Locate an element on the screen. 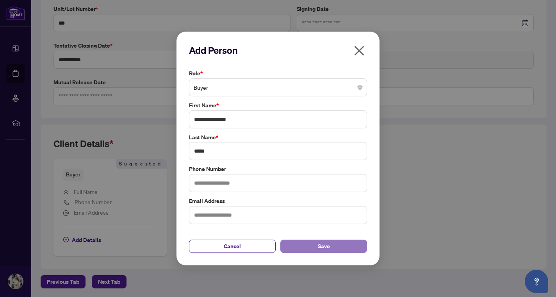  label: Phone Number is located at coordinates (278, 169).